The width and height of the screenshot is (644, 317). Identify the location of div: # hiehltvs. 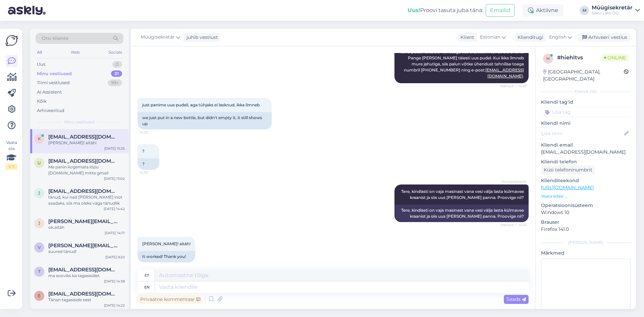
(579, 58).